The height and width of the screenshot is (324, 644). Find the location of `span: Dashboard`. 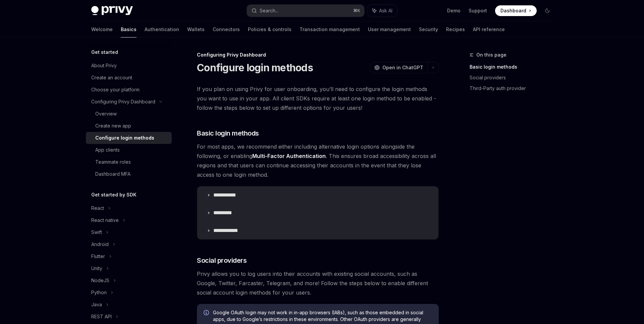

span: Dashboard is located at coordinates (513, 11).